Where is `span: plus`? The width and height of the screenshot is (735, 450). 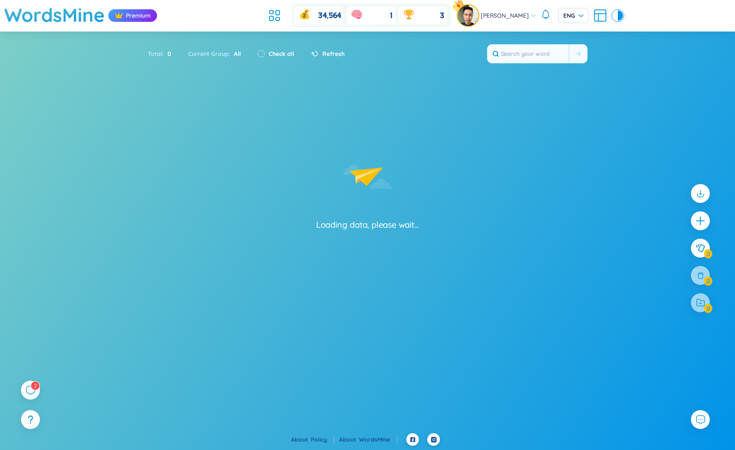
span: plus is located at coordinates (700, 220).